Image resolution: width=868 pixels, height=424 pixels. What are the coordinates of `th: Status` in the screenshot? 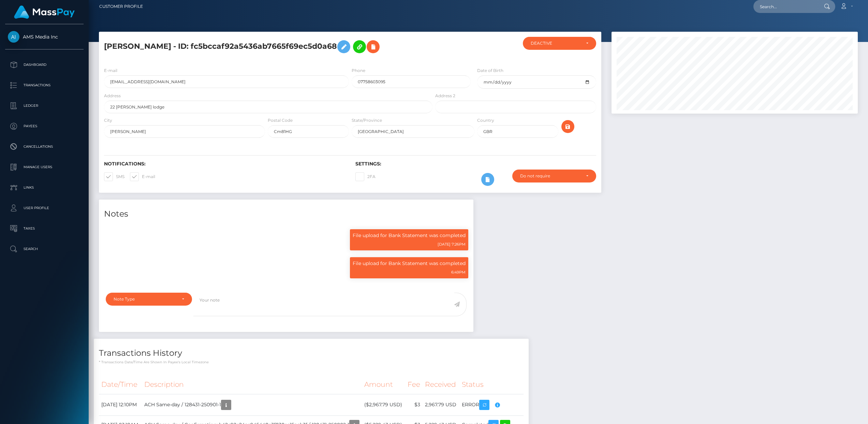 It's located at (491, 385).